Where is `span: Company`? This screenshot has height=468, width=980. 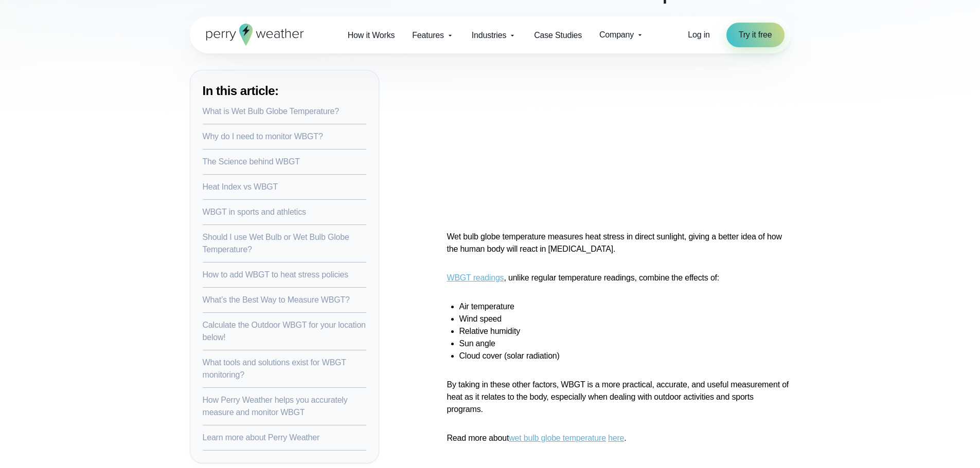 span: Company is located at coordinates (616, 35).